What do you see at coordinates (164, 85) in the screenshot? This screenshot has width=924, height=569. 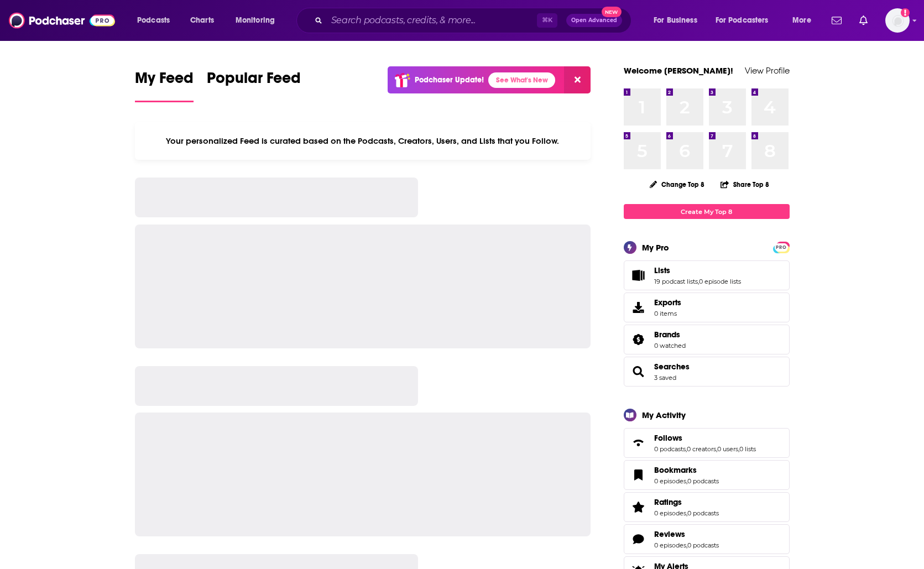 I see `a: My Feed` at bounding box center [164, 85].